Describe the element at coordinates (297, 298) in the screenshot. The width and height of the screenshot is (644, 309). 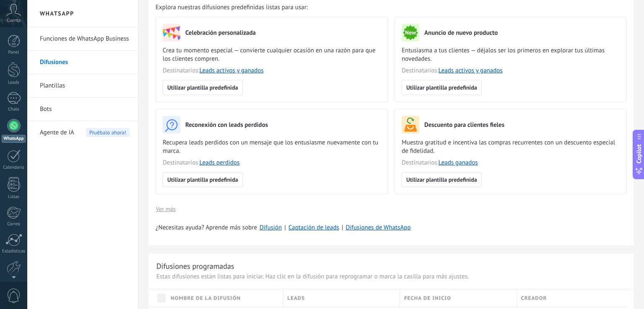
I see `span: Leads` at that location.